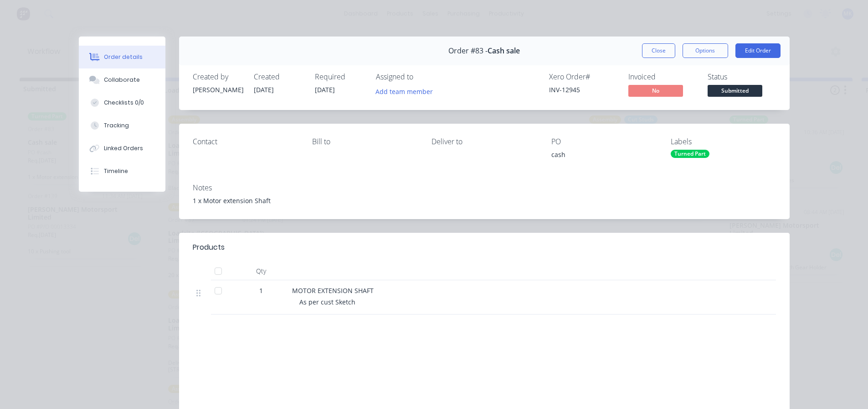  I want to click on div: Status, so click(742, 77).